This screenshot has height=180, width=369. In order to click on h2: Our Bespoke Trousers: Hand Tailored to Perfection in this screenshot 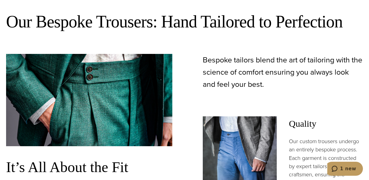, I will do `click(185, 22)`.